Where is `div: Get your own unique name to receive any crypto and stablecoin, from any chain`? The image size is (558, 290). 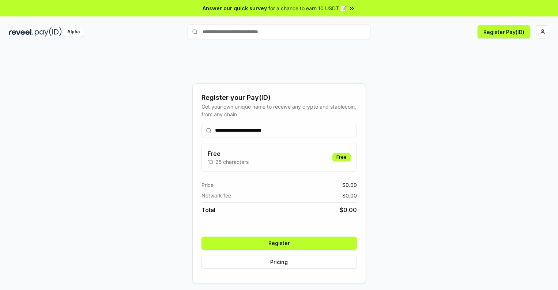 div: Get your own unique name to receive any crypto and stablecoin, from any chain is located at coordinates (279, 110).